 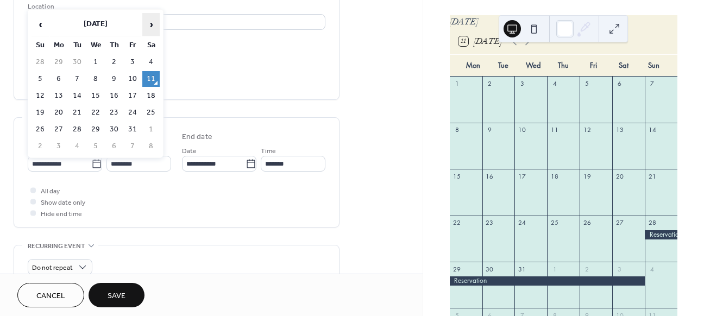 I want to click on div: End date, so click(x=197, y=137).